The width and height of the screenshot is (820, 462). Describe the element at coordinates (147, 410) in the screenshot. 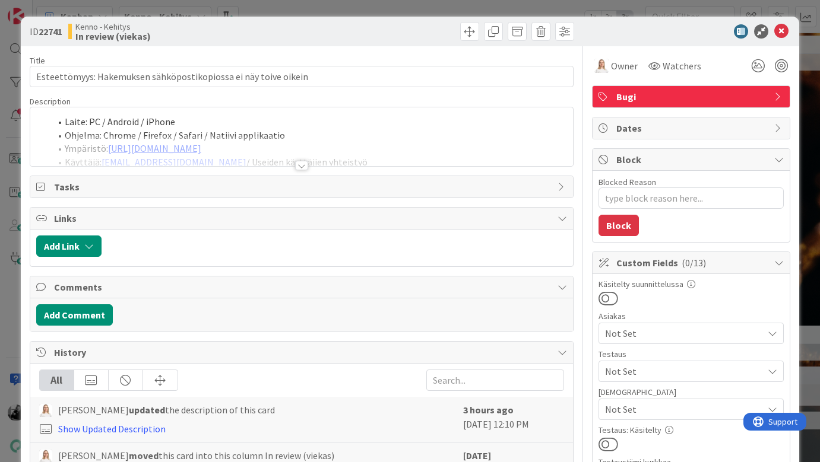

I see `b: updated` at that location.